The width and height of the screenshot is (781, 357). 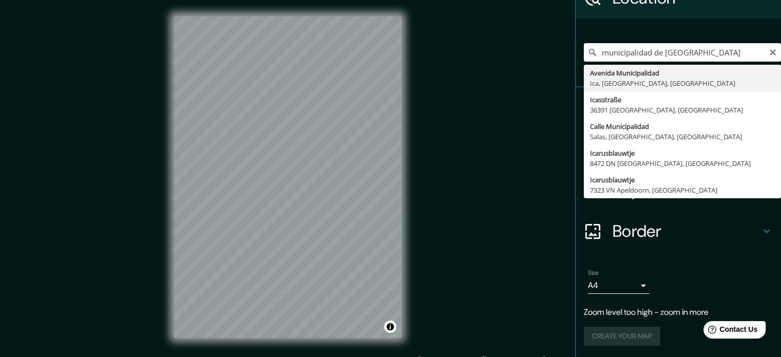 What do you see at coordinates (678, 312) in the screenshot?
I see `p: Zoom level too high - zoom in more` at bounding box center [678, 312].